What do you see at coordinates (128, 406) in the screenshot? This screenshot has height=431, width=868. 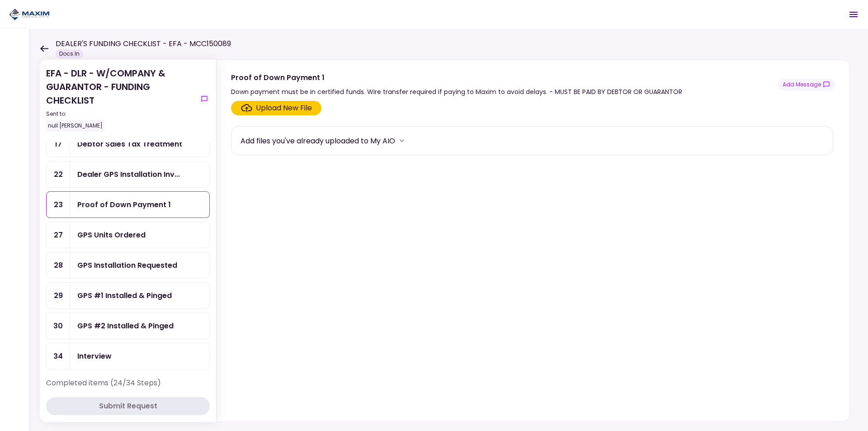 I see `div: Submit Request` at bounding box center [128, 406].